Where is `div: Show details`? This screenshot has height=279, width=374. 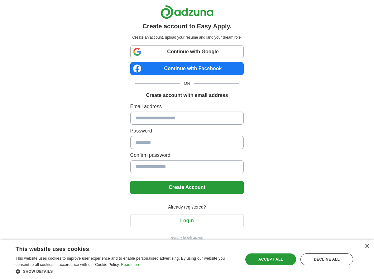 div: Show details is located at coordinates (126, 272).